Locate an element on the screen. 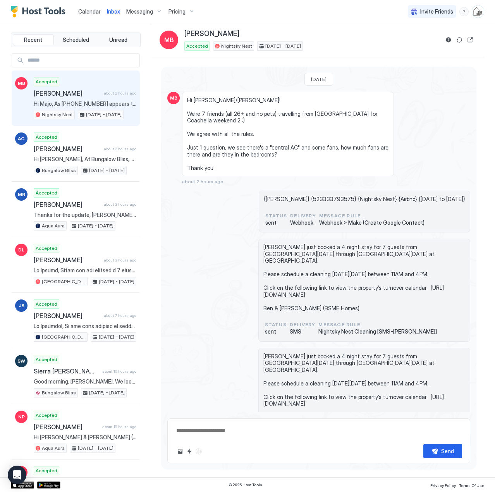 This screenshot has height=492, width=495. a: App Store is located at coordinates (22, 485).